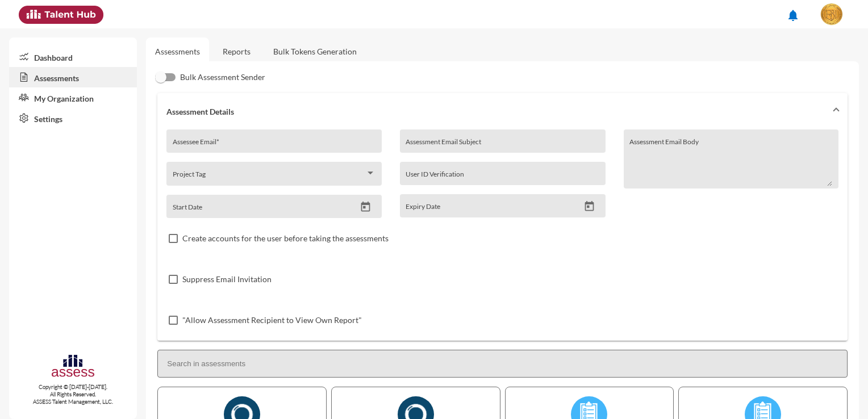  I want to click on mat-expansion-panel-header: Assessment Details, so click(502, 111).